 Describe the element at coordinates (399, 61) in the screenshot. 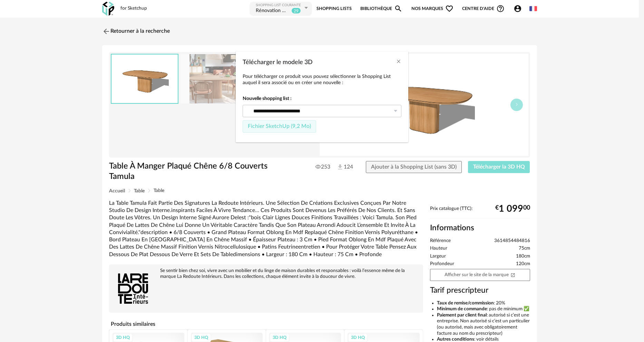

I see `button: Close` at that location.